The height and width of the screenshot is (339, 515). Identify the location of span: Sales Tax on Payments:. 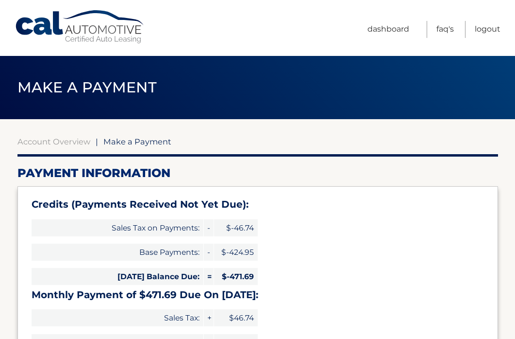
(118, 227).